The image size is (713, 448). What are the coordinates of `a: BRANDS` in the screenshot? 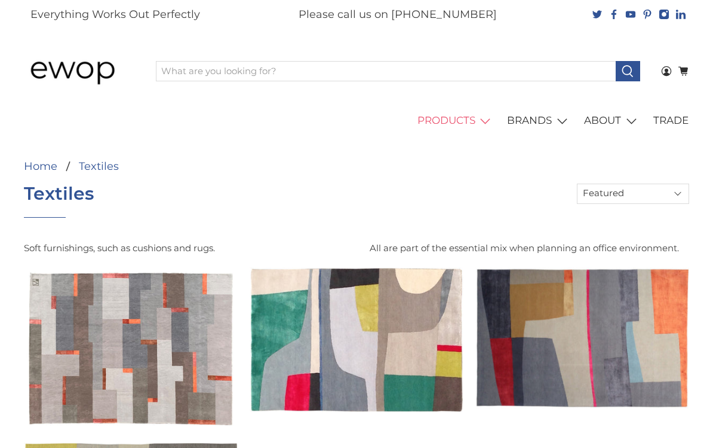 It's located at (539, 121).